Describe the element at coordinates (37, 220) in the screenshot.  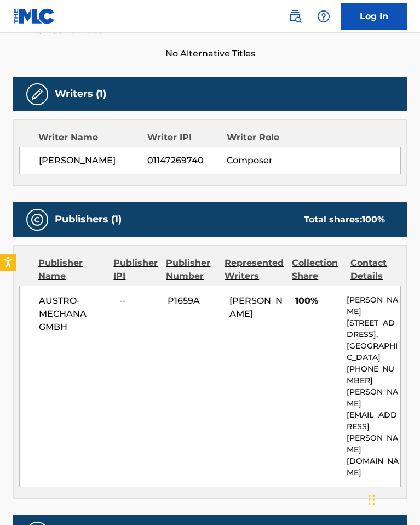
I see `img: Publishers` at that location.